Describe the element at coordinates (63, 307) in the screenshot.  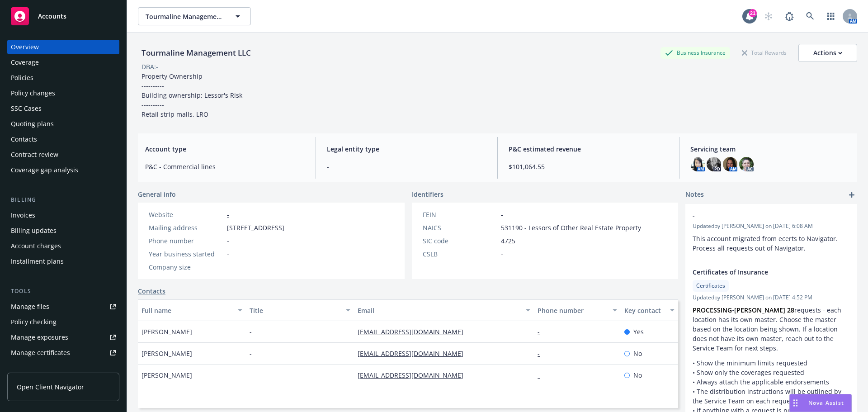
I see `a: Manage files` at that location.